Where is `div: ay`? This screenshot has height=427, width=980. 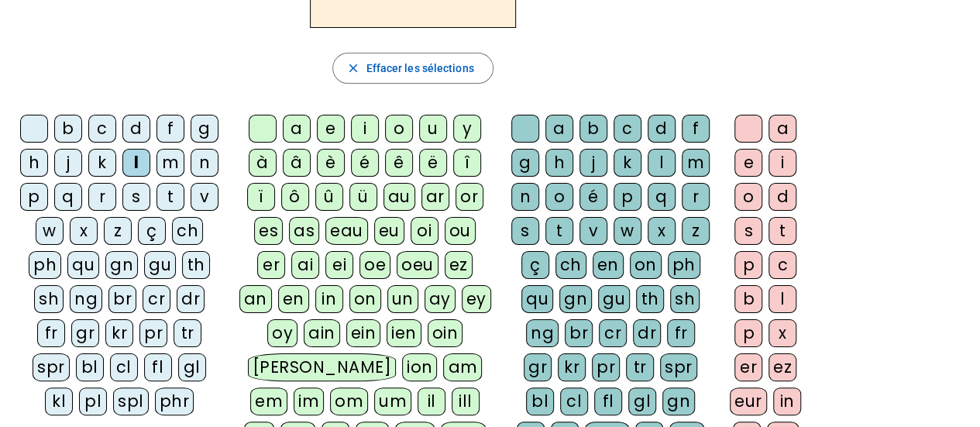
div: ay is located at coordinates (440, 299).